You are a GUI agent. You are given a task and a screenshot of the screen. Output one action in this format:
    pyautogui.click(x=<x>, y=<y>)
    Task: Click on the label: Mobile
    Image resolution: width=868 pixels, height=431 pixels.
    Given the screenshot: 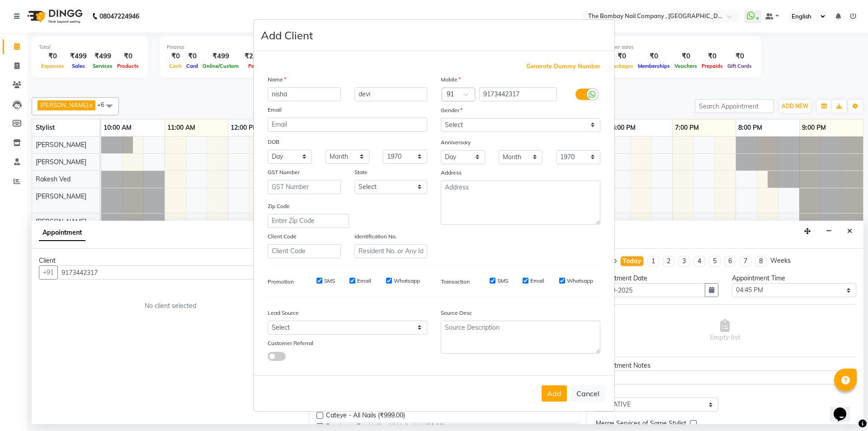 What is the action you would take?
    pyautogui.click(x=451, y=79)
    